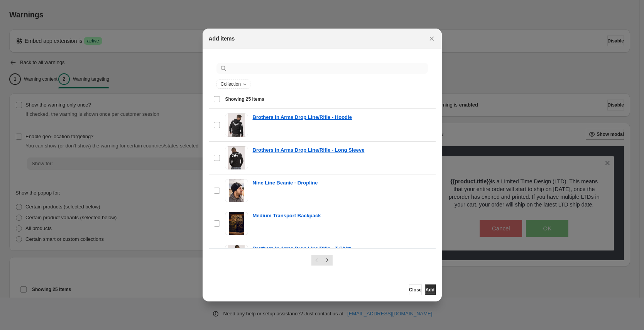 This screenshot has height=330, width=644. Describe the element at coordinates (233, 84) in the screenshot. I see `button: Collection` at that location.